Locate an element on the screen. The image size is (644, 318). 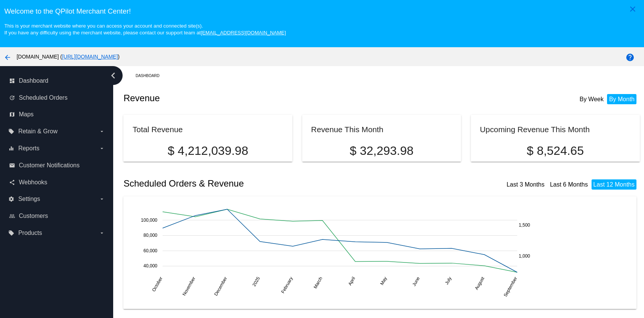
text: April is located at coordinates (352, 282).